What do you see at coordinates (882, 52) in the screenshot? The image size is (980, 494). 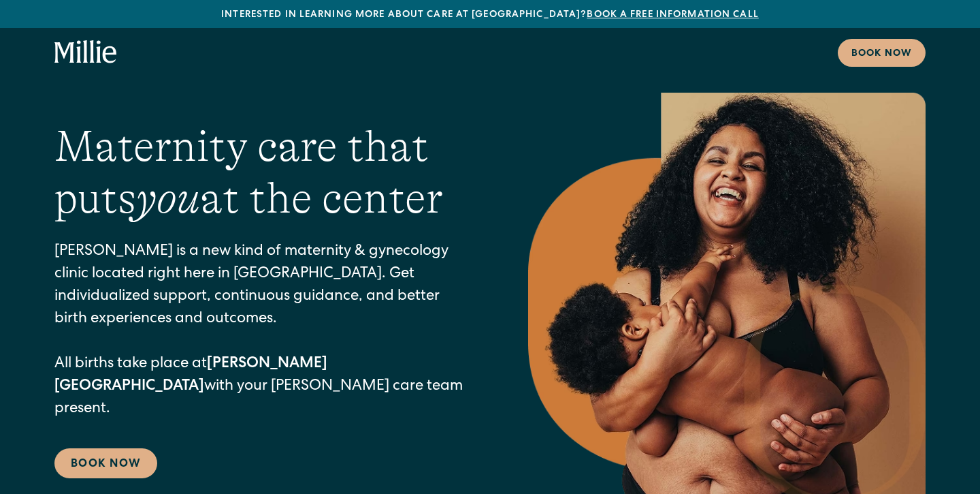 I see `a: Book now` at bounding box center [882, 52].